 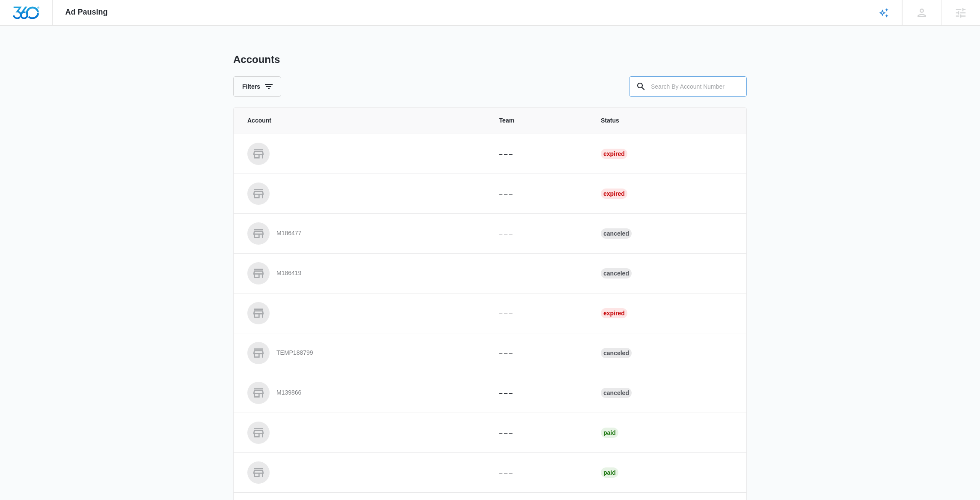 I want to click on a: M186419, so click(x=363, y=273).